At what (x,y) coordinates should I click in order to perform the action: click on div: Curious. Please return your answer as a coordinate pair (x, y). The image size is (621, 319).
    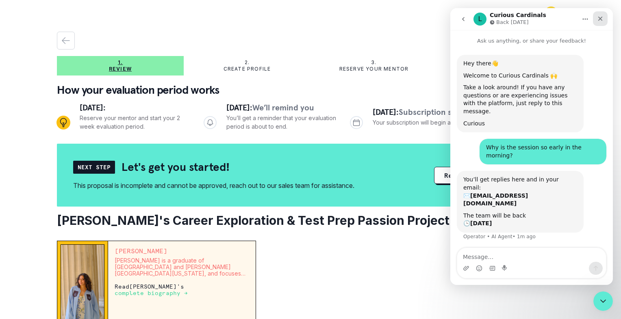
    Looking at the image, I should click on (70, 116).